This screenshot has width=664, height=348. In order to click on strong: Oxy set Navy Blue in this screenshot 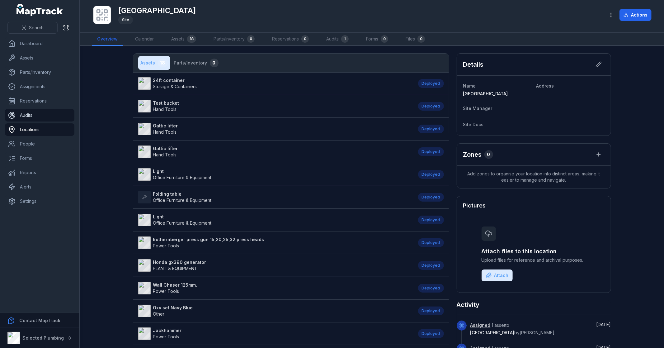, I will do `click(173, 308)`.